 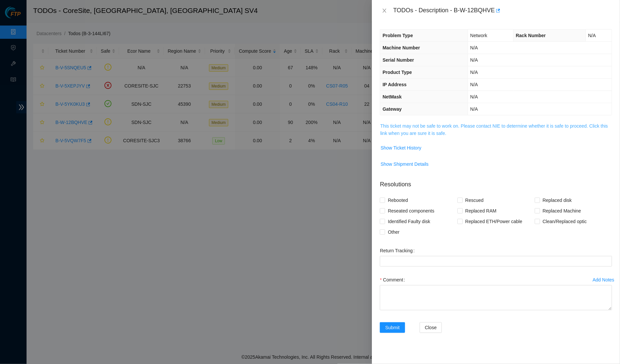 I want to click on span: Replaced Machine, so click(x=562, y=210).